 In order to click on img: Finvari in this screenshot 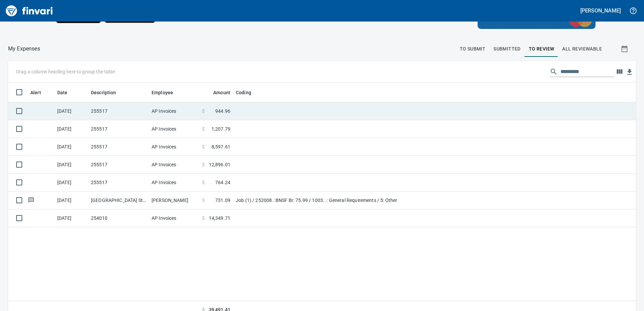, I will do `click(29, 10)`.